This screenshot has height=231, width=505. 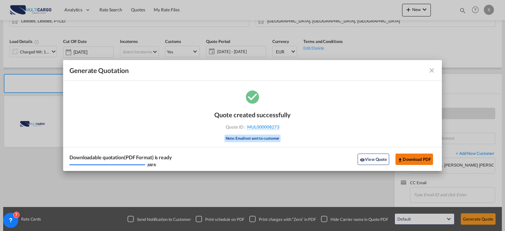 What do you see at coordinates (252, 115) in the screenshot?
I see `div: Quote created successfully` at bounding box center [252, 115].